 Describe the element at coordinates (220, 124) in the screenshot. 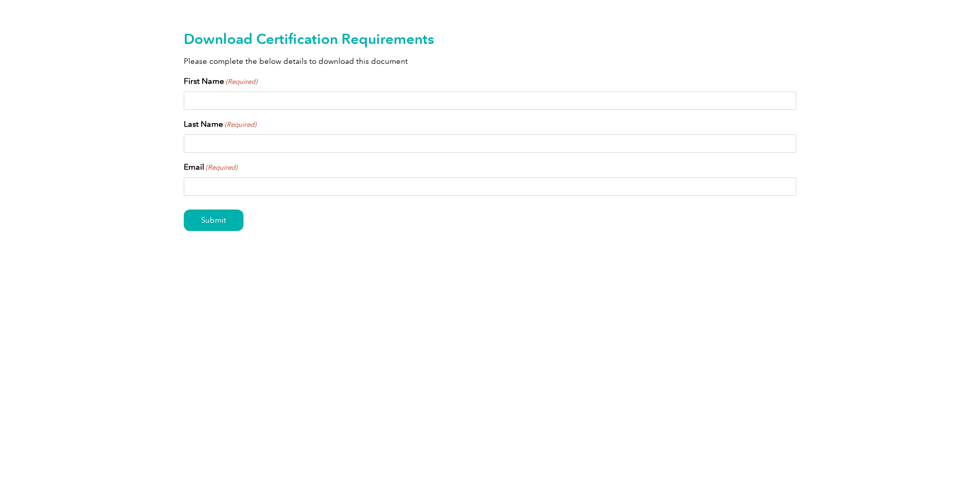

I see `label: Last Name` at that location.